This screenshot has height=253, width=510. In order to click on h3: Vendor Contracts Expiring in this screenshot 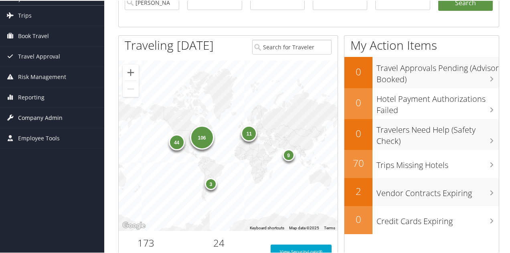, I will do `click(437, 190)`.